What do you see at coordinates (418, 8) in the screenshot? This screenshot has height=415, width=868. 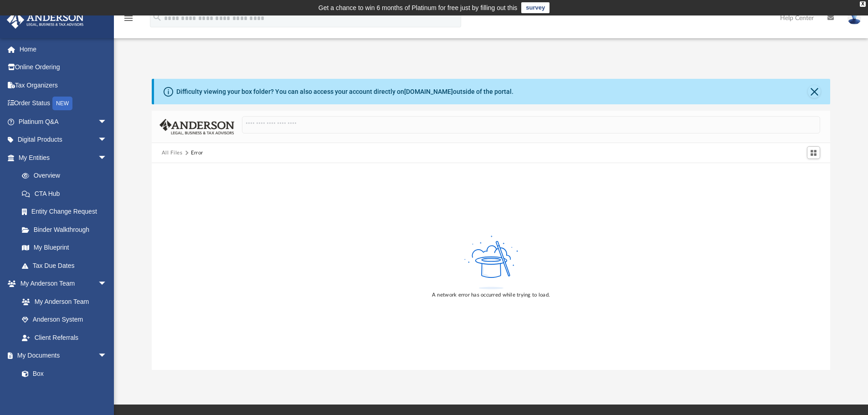 I see `div: Get a chance to win 6 months of Platinum for free just by filling out this` at bounding box center [418, 8].